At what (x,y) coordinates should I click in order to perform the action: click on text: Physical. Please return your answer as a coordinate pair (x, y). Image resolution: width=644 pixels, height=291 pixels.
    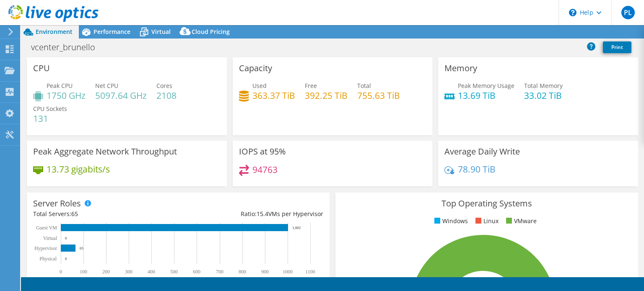
    Looking at the image, I should click on (48, 259).